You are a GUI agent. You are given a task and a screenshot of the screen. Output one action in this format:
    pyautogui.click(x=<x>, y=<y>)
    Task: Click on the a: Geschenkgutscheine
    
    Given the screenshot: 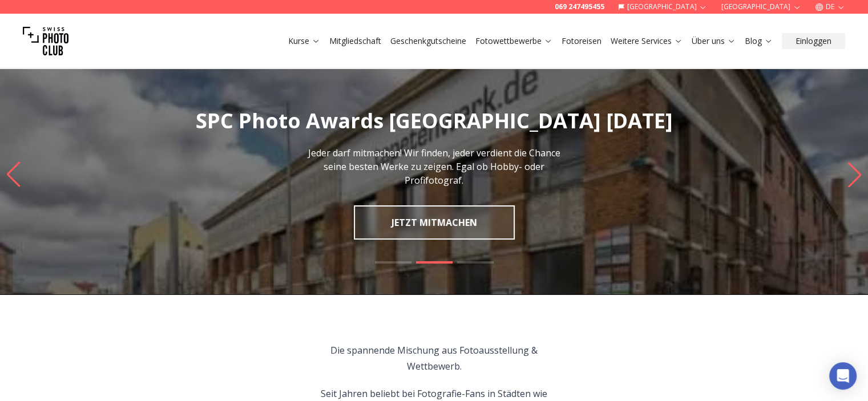 What is the action you would take?
    pyautogui.click(x=428, y=41)
    